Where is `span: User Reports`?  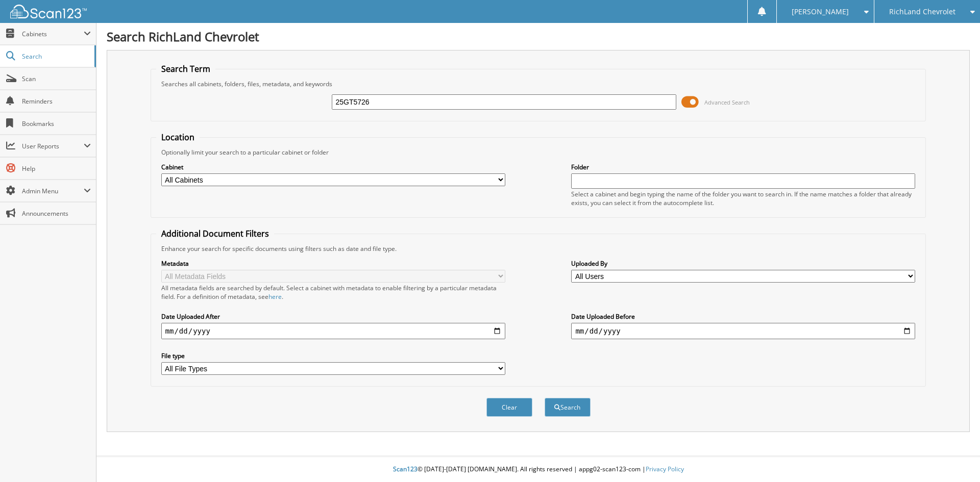 span: User Reports is located at coordinates (52, 146).